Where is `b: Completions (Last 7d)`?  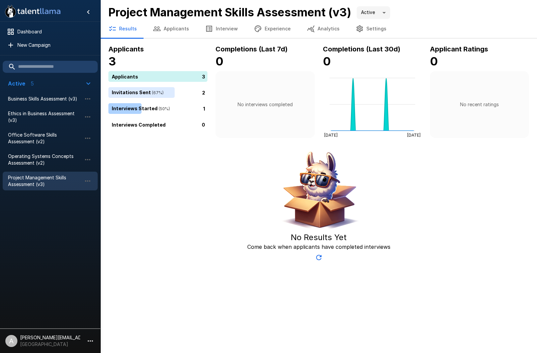
b: Completions (Last 7d) is located at coordinates (251, 49).